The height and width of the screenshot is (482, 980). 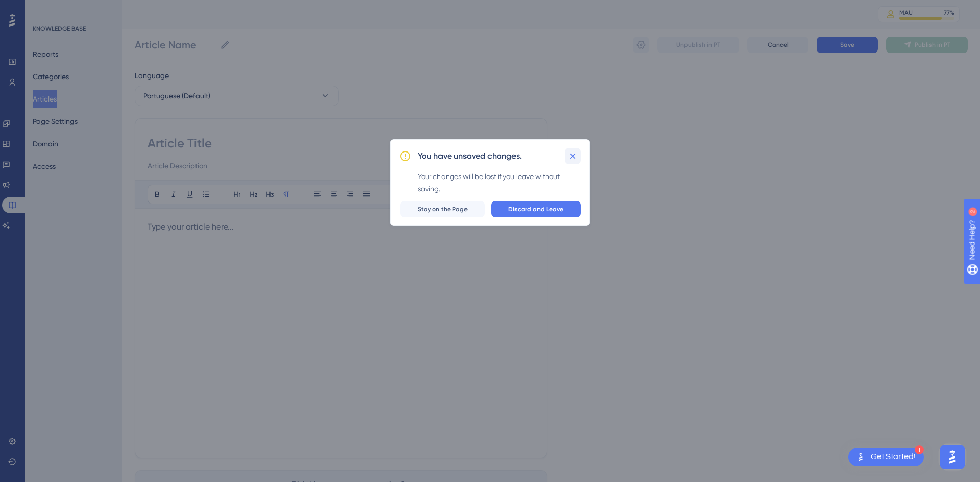 I want to click on div: 2, so click(x=72, y=9).